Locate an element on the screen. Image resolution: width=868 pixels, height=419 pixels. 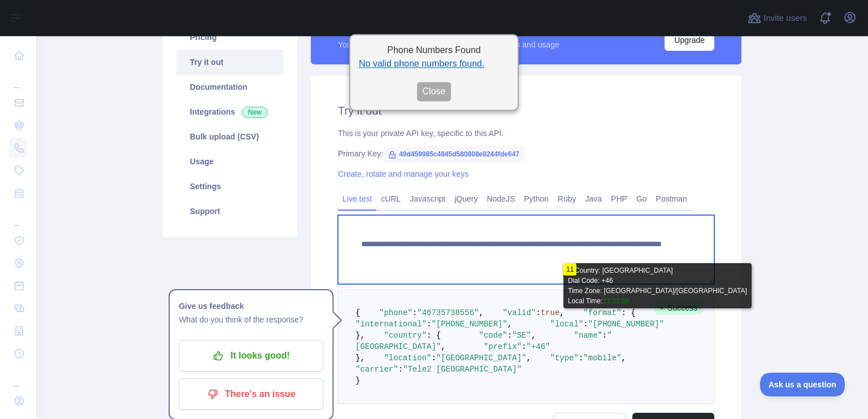
span: "name" is located at coordinates (588, 335).